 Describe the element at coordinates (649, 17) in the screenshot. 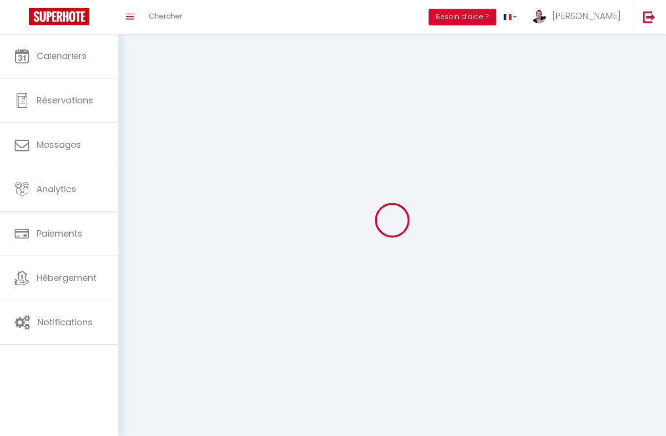

I see `img: logout` at that location.